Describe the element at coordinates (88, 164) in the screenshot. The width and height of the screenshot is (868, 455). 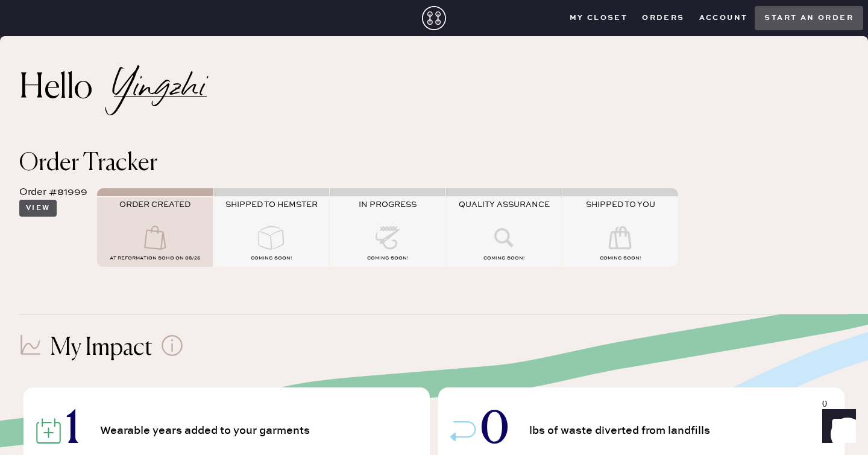
I see `span: Order Tracker` at that location.